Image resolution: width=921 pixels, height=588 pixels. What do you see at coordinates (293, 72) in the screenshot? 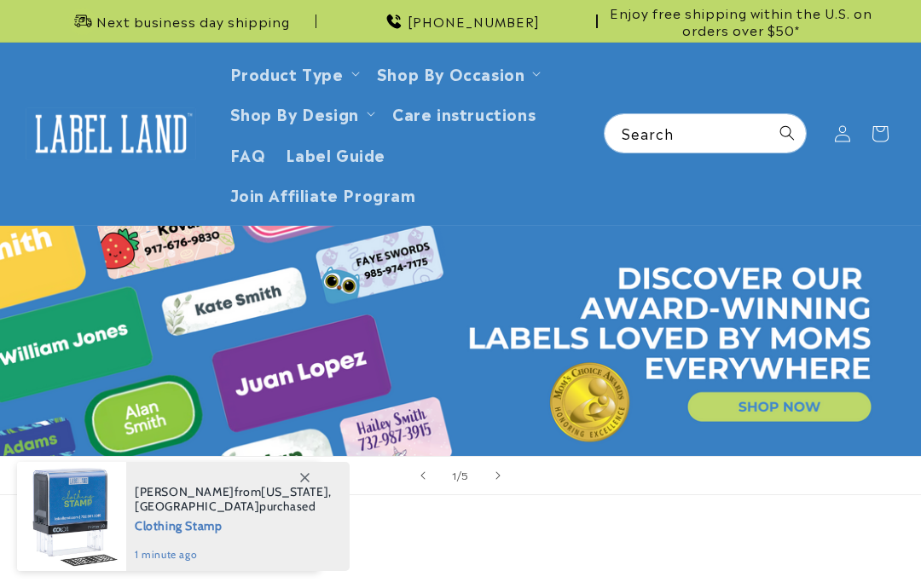
I see `summary: Product Type` at bounding box center [293, 72].